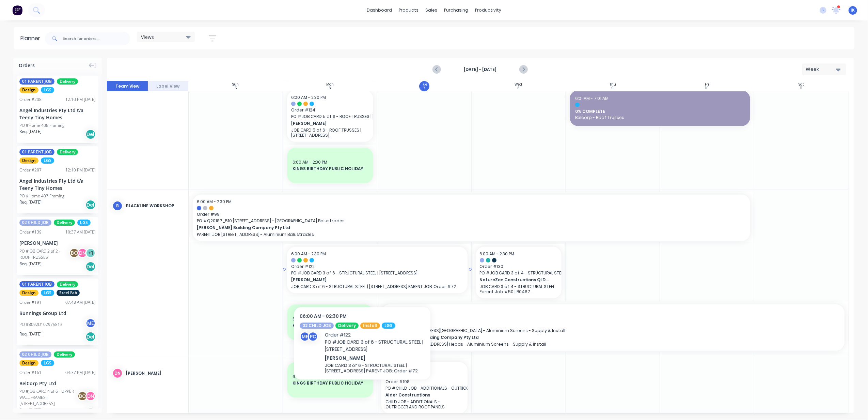 This screenshot has height=420, width=868. Describe the element at coordinates (27, 65) in the screenshot. I see `span: Orders` at that location.